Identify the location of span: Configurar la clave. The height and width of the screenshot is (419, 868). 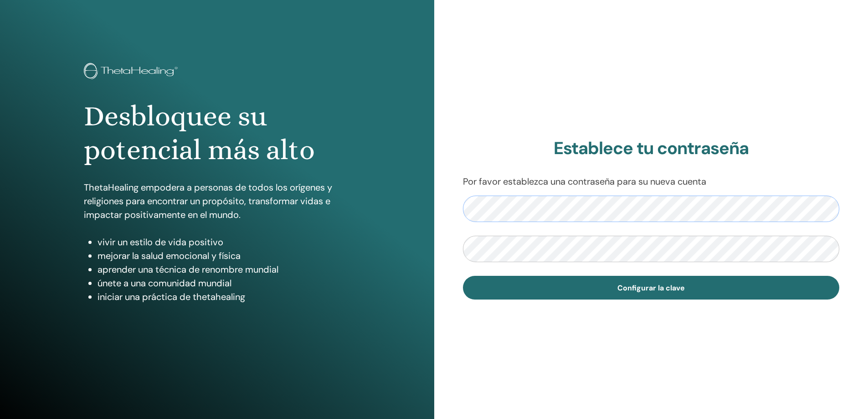
(651, 288).